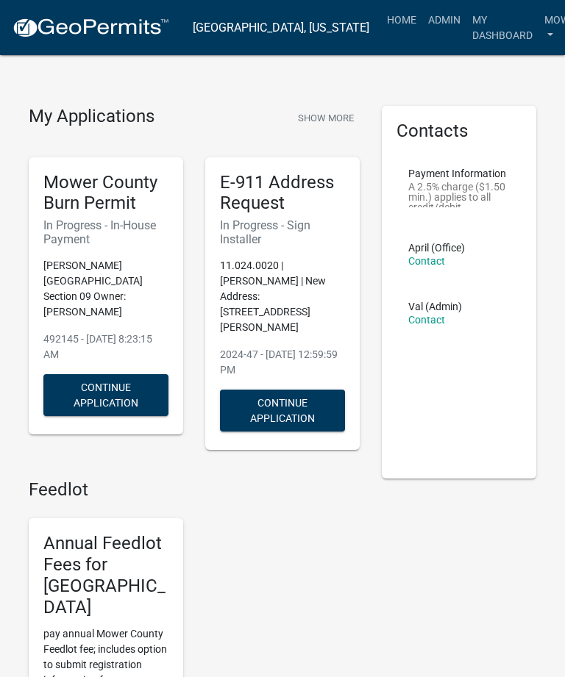 The height and width of the screenshot is (677, 565). What do you see at coordinates (194, 490) in the screenshot?
I see `h4: Feedlot` at bounding box center [194, 490].